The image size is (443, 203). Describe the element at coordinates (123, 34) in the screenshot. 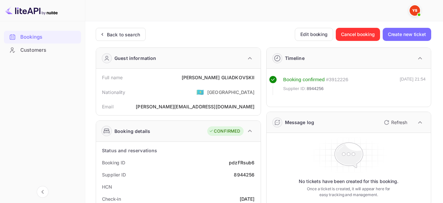

I see `div: Back to search` at that location.